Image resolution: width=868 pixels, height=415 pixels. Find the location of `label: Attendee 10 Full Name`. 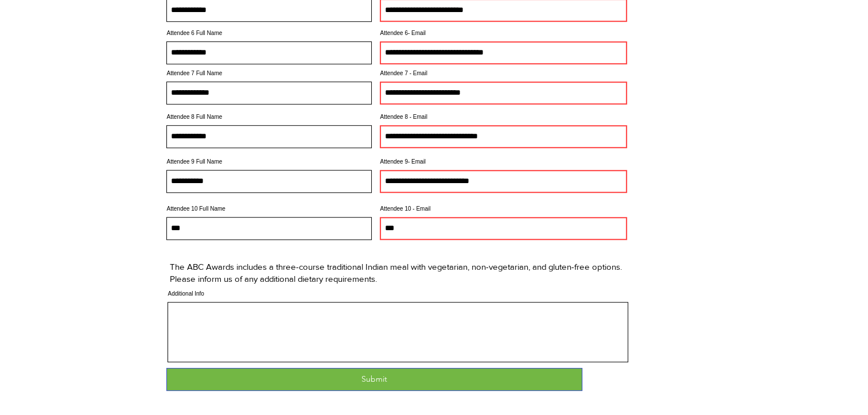

label: Attendee 10 Full Name is located at coordinates (269, 209).